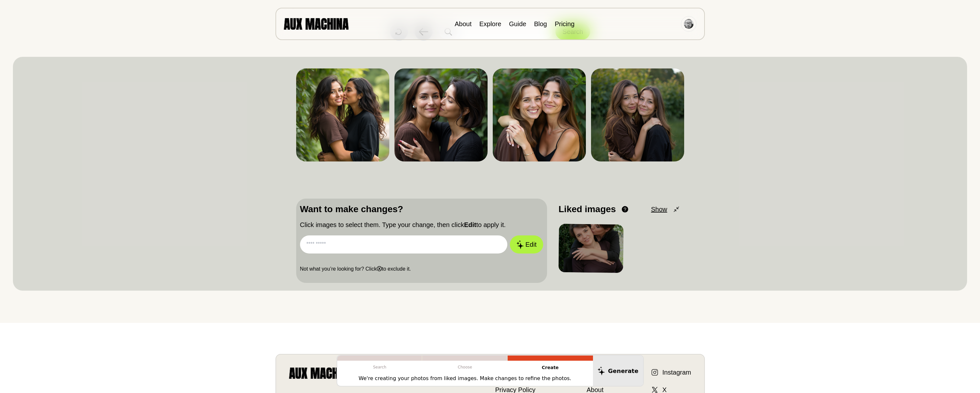  Describe the element at coordinates (380, 367) in the screenshot. I see `p: Search` at that location.